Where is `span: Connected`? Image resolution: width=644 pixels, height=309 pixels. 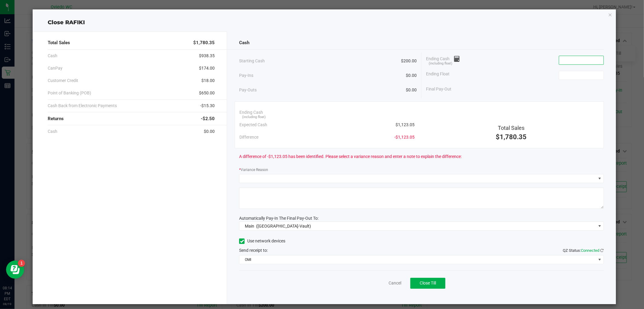
span: Connected is located at coordinates (591, 250).